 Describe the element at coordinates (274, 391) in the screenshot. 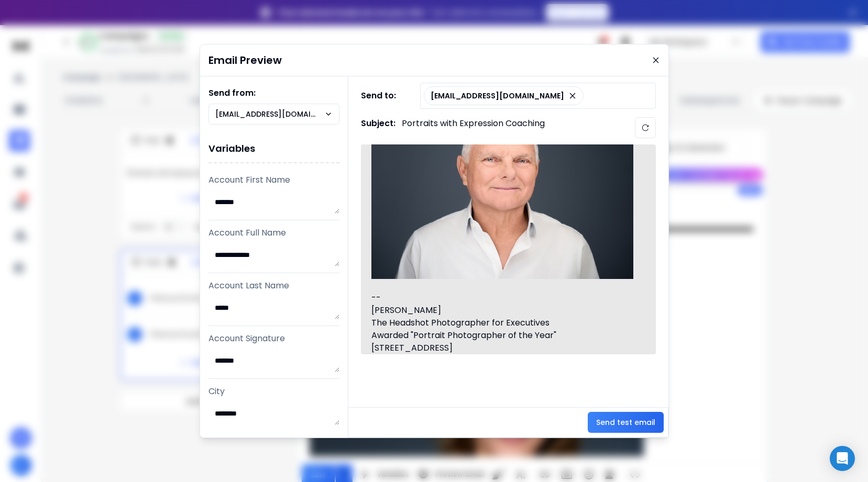

I see `p: City` at that location.